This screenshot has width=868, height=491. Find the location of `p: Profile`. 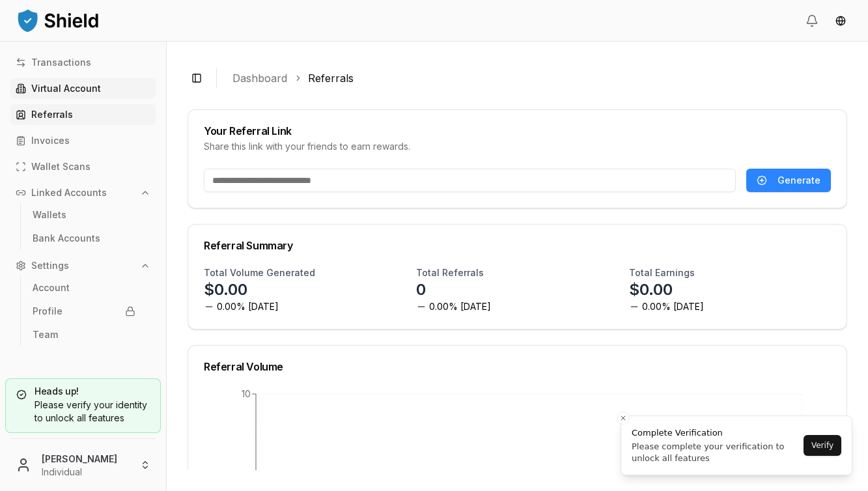

p: Profile is located at coordinates (47, 311).